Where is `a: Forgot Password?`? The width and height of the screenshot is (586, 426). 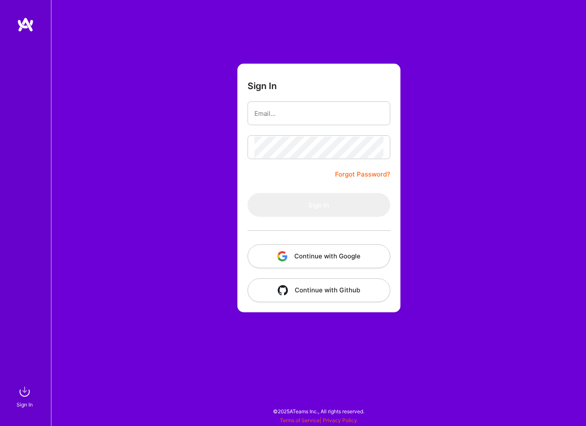 a: Forgot Password? is located at coordinates (362, 174).